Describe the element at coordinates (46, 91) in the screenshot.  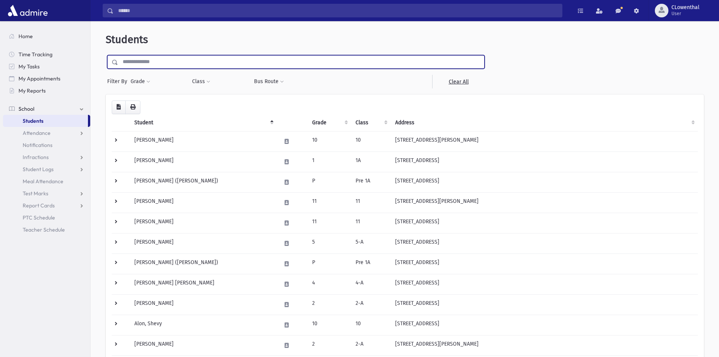
I see `a: My Reports` at that location.